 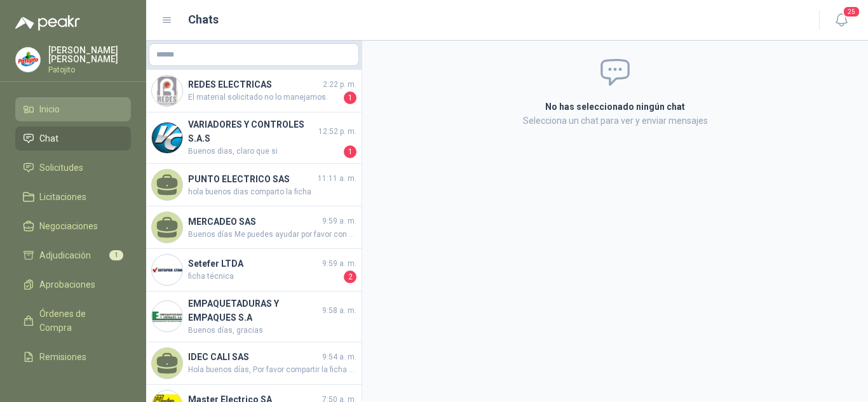 I want to click on button: 25, so click(x=841, y=20).